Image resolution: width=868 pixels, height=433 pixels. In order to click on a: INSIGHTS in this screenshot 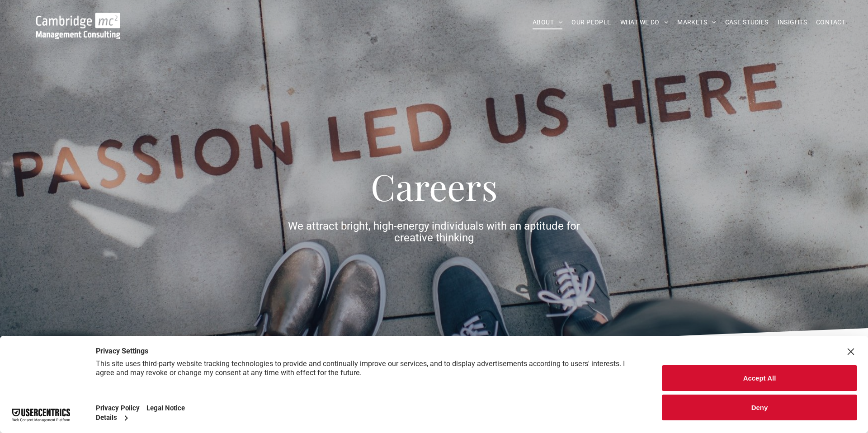, I will do `click(793, 22)`.